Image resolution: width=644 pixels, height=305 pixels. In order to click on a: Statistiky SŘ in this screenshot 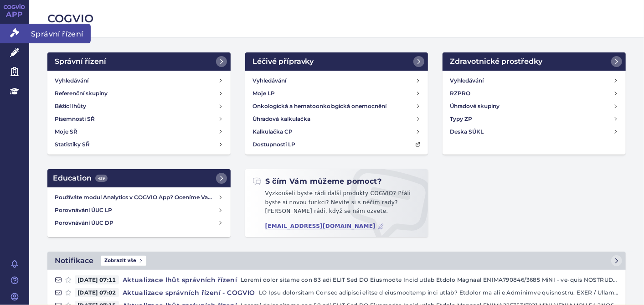, I will do `click(139, 144)`.